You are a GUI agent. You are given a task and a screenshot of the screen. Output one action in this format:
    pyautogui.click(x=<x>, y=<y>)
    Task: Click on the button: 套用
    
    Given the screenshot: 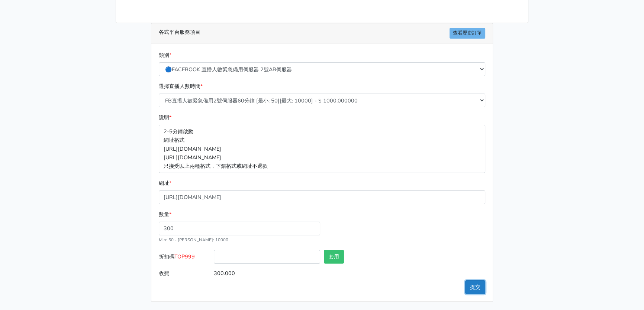 What is the action you would take?
    pyautogui.click(x=334, y=257)
    